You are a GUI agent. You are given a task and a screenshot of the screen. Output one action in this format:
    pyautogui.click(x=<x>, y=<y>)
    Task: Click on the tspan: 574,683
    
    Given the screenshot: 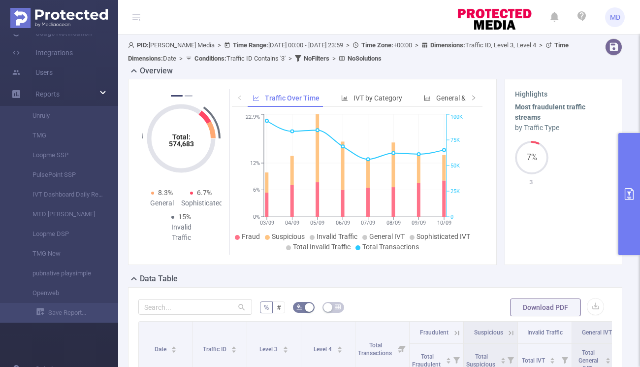 What is the action you would take?
    pyautogui.click(x=181, y=144)
    